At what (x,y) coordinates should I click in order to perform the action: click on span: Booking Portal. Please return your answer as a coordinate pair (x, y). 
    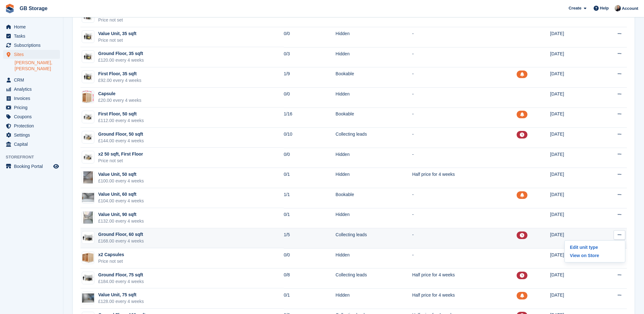
    Looking at the image, I should click on (33, 167).